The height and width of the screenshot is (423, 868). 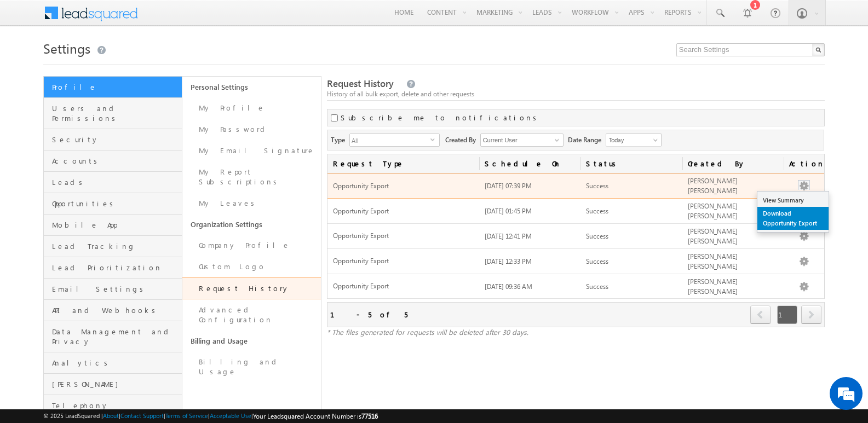 What do you see at coordinates (522, 140) in the screenshot?
I see `input: Type to Search` at bounding box center [522, 140].